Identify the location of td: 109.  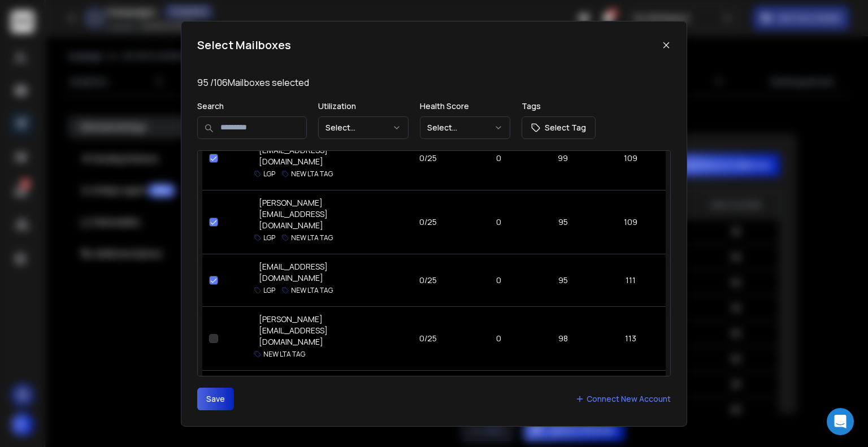
(630, 158).